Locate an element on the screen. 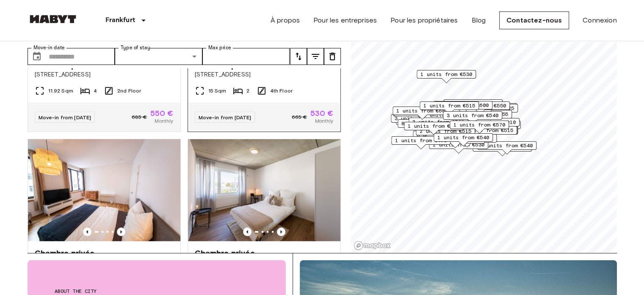 Image resolution: width=644 pixels, height=295 pixels. span: 2 units from €600 is located at coordinates (463, 105).